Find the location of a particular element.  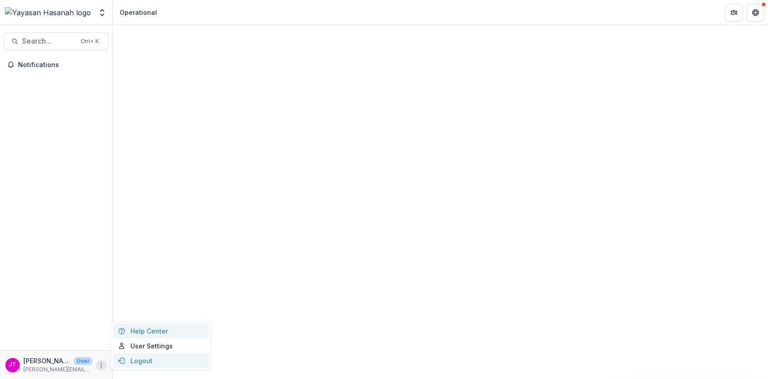

span: Search... is located at coordinates (49, 41).